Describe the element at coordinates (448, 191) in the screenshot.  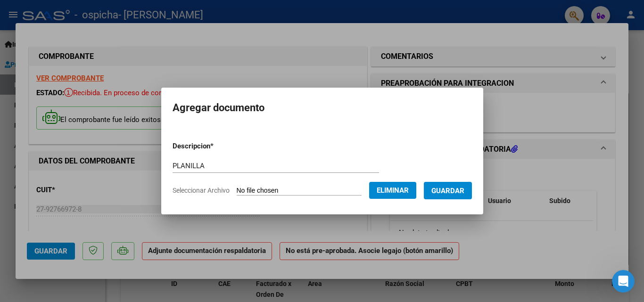
I see `span: Guardar` at that location.